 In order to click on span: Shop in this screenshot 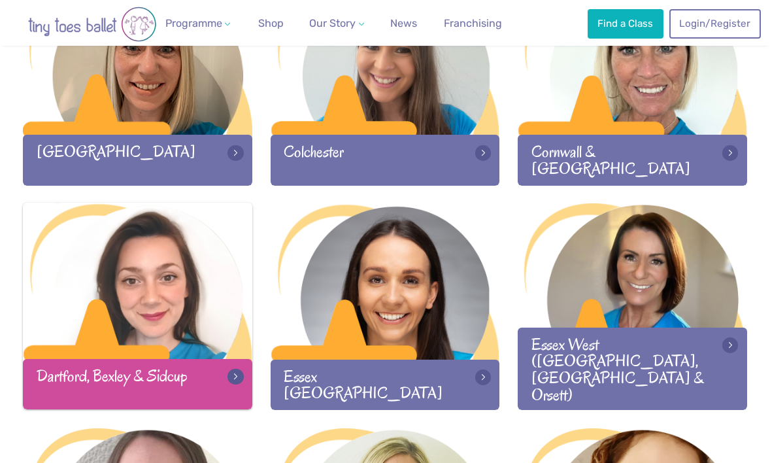, I will do `click(271, 23)`.